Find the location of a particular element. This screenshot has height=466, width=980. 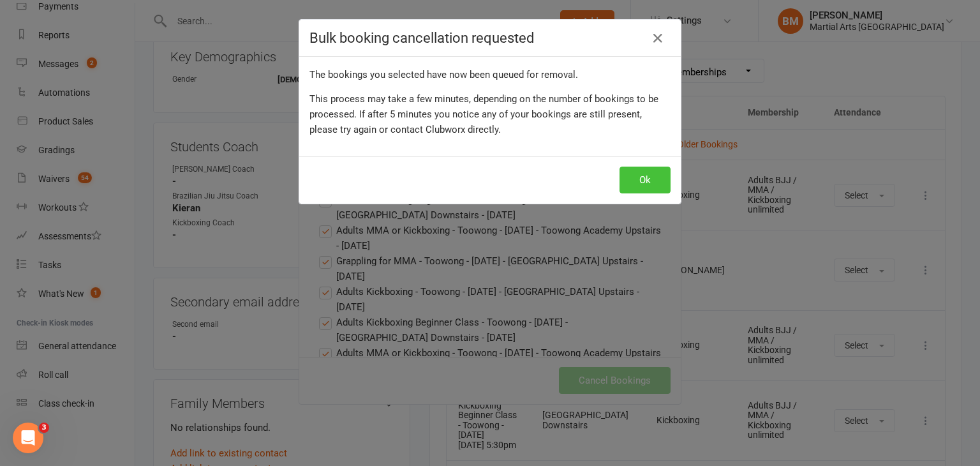

div: This process may take a few minutes, depending on the number of bookings to be processed. If afte... is located at coordinates (490, 114).